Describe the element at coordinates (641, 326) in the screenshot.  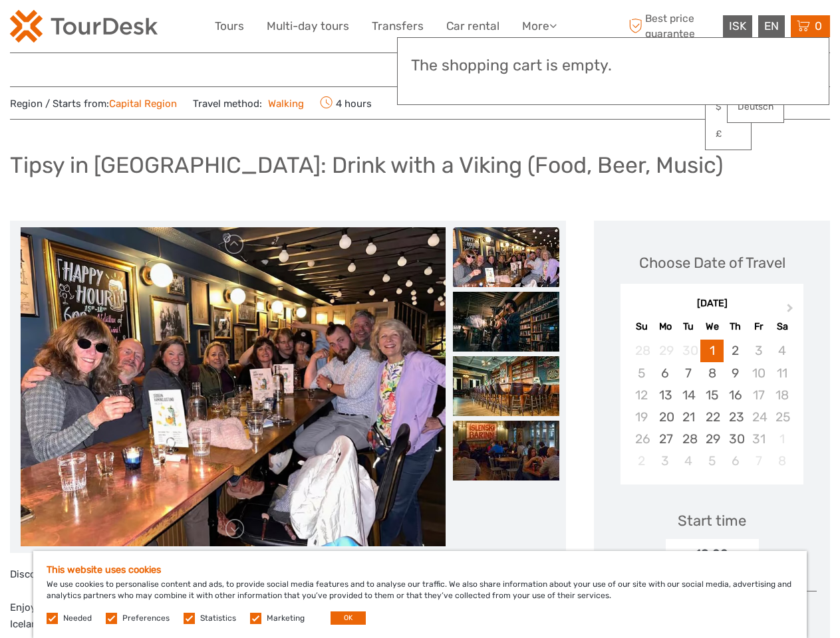
I see `div: Su` at that location.